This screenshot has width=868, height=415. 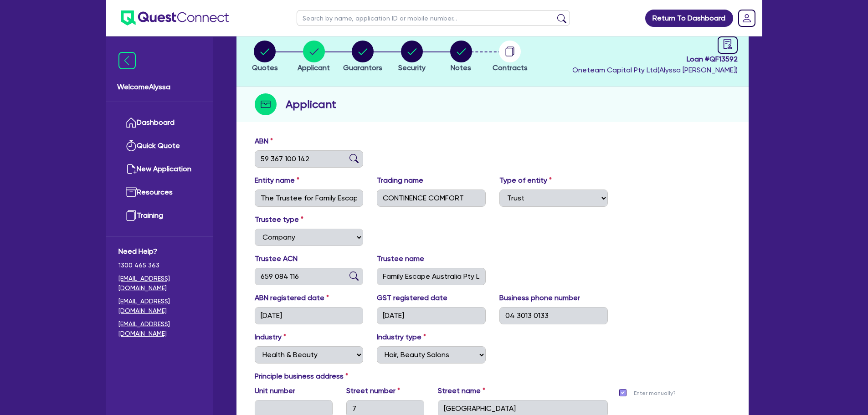 What do you see at coordinates (540, 297) in the screenshot?
I see `label: Business phone number` at bounding box center [540, 297].